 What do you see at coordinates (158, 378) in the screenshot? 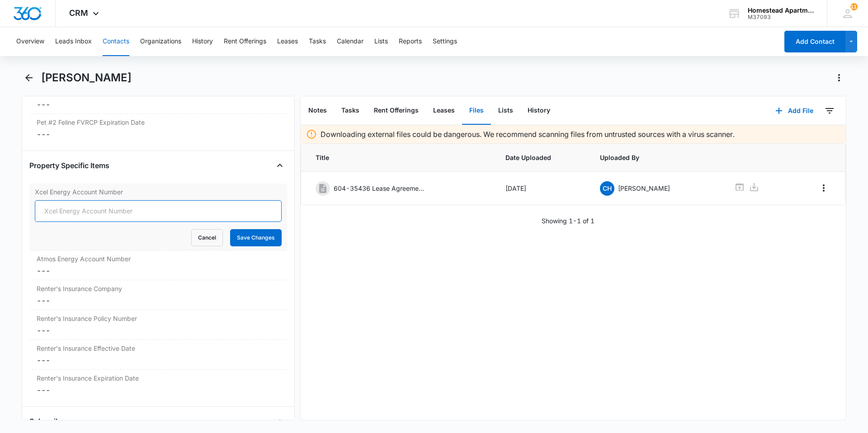
I see `label: Renter's Insurance Expiration Date` at bounding box center [158, 378].